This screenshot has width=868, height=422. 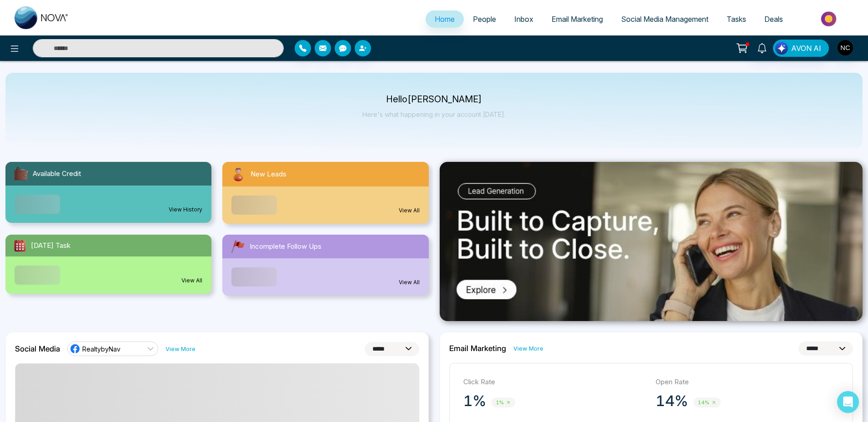 I want to click on img: Nova CRM Logo, so click(x=42, y=18).